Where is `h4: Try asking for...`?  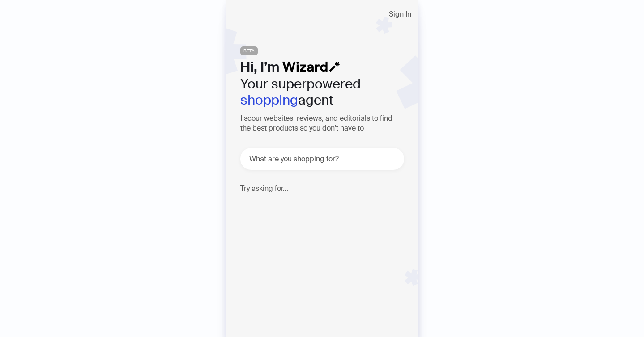 h4: Try asking for... is located at coordinates (322, 188).